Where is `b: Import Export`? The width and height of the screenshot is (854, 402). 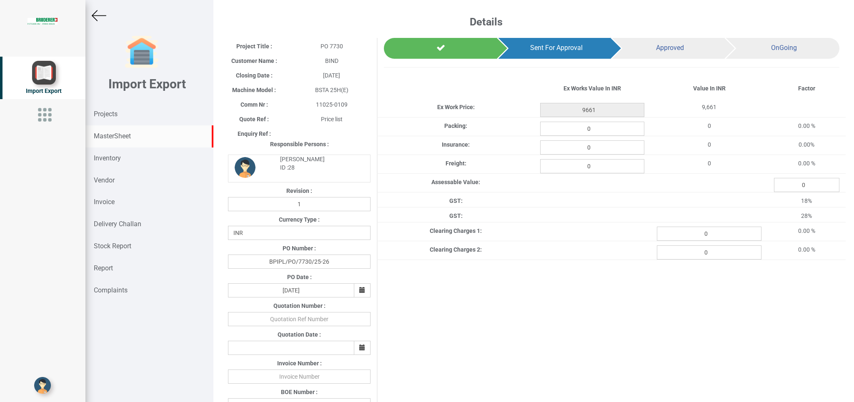 b: Import Export is located at coordinates (147, 84).